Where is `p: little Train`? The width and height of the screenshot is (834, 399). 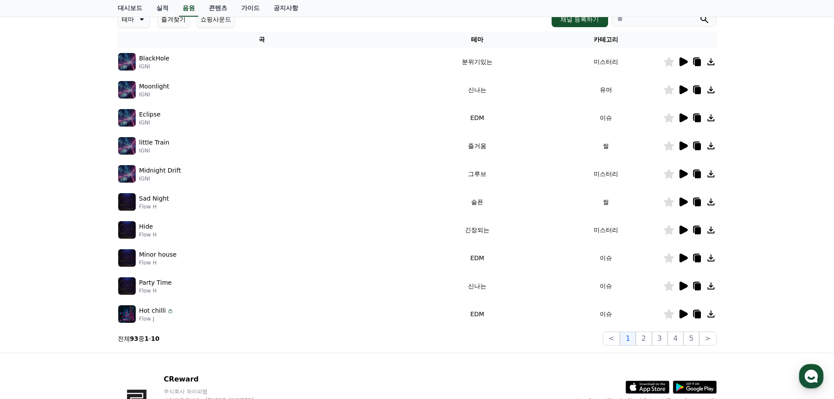
p: little Train is located at coordinates (154, 142).